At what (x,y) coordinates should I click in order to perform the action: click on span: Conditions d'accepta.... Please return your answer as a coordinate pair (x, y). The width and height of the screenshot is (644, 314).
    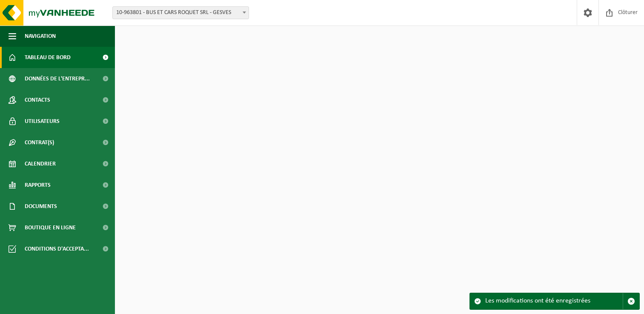
    Looking at the image, I should click on (57, 249).